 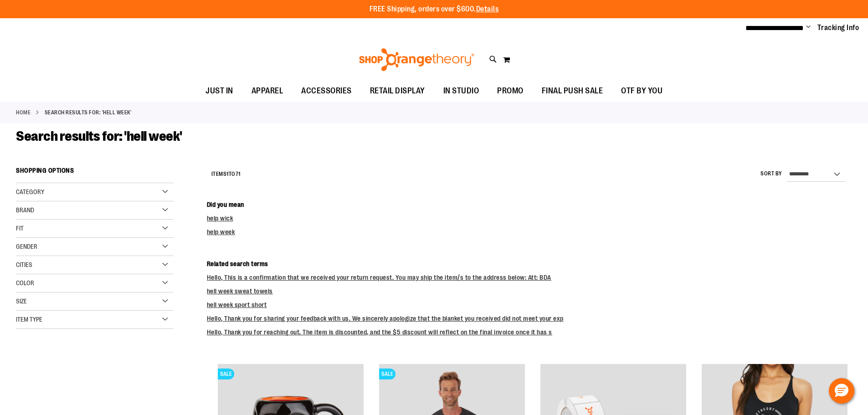 I want to click on span: IN STUDIO, so click(x=461, y=91).